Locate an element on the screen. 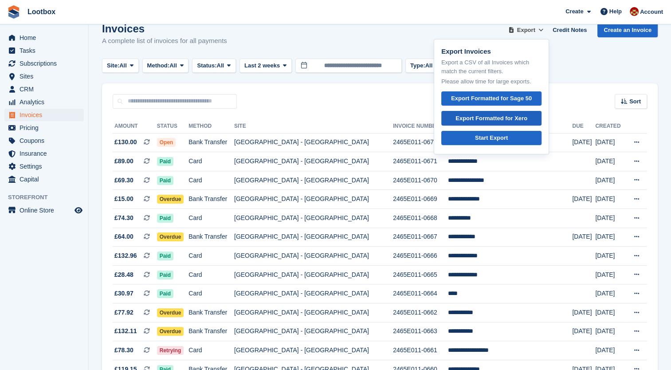 This screenshot has width=671, height=370. span: £89.00 is located at coordinates (124, 161).